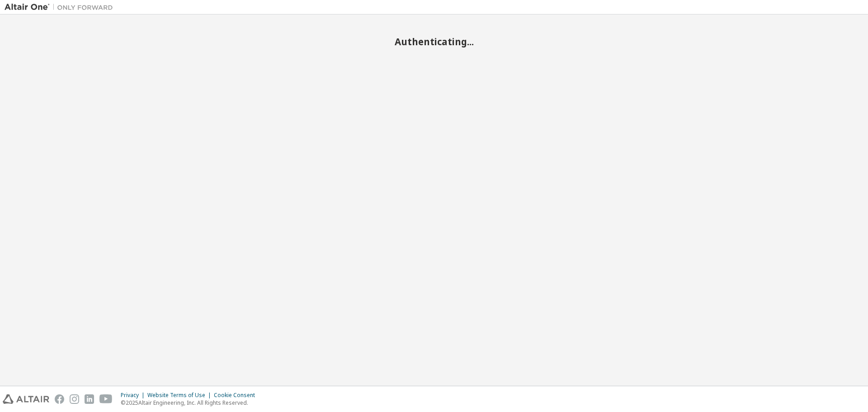  I want to click on h2: Authenticating..., so click(434, 42).